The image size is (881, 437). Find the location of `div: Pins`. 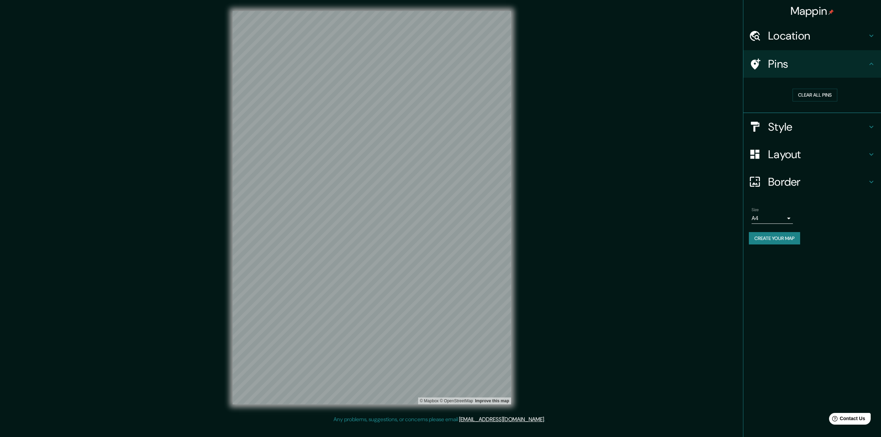

div: Pins is located at coordinates (812, 64).